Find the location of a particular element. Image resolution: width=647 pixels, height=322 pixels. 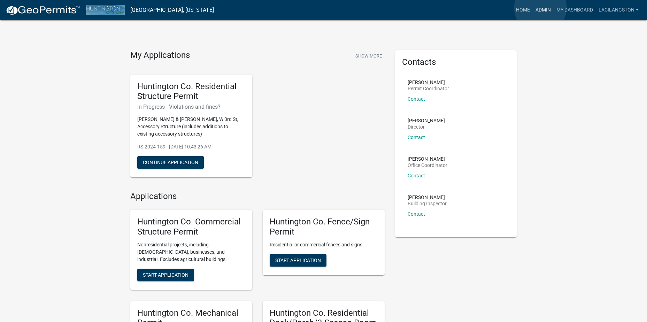

img: Huntington County, Indiana is located at coordinates (105, 10).